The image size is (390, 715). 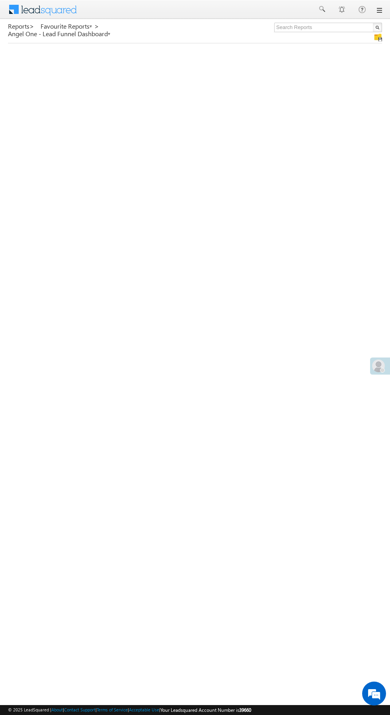 What do you see at coordinates (80, 709) in the screenshot?
I see `a: Contact Support` at bounding box center [80, 709].